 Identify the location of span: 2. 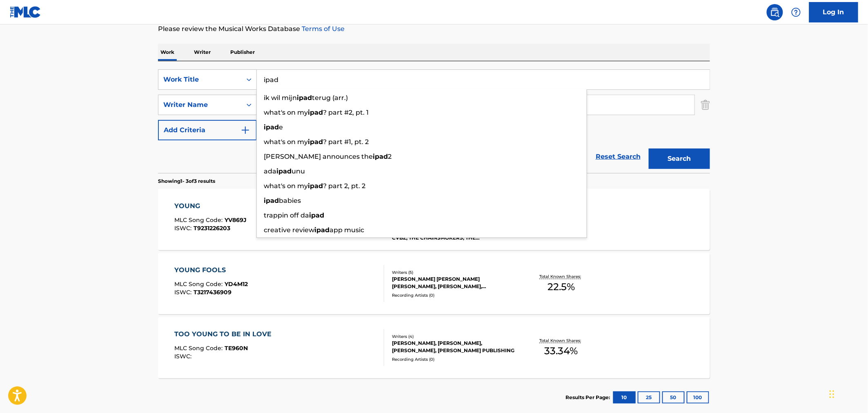
(389, 156).